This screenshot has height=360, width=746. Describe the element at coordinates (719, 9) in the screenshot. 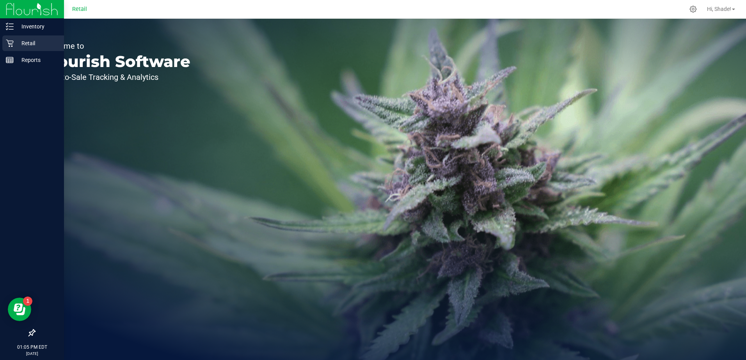

I see `span: Hi, Shade!` at that location.